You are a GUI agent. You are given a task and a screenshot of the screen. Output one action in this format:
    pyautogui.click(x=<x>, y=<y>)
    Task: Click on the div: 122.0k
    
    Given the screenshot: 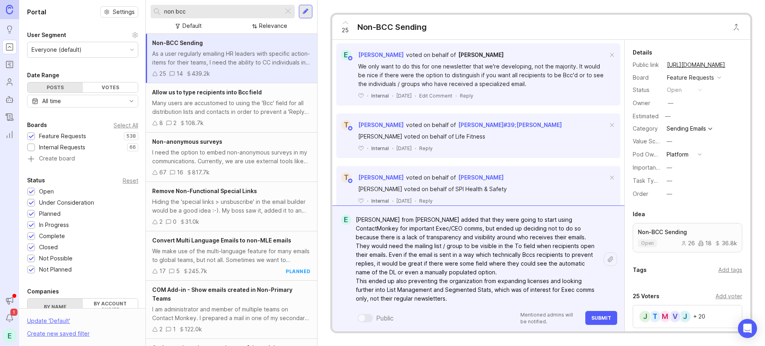 What is the action you would take?
    pyautogui.click(x=193, y=329)
    